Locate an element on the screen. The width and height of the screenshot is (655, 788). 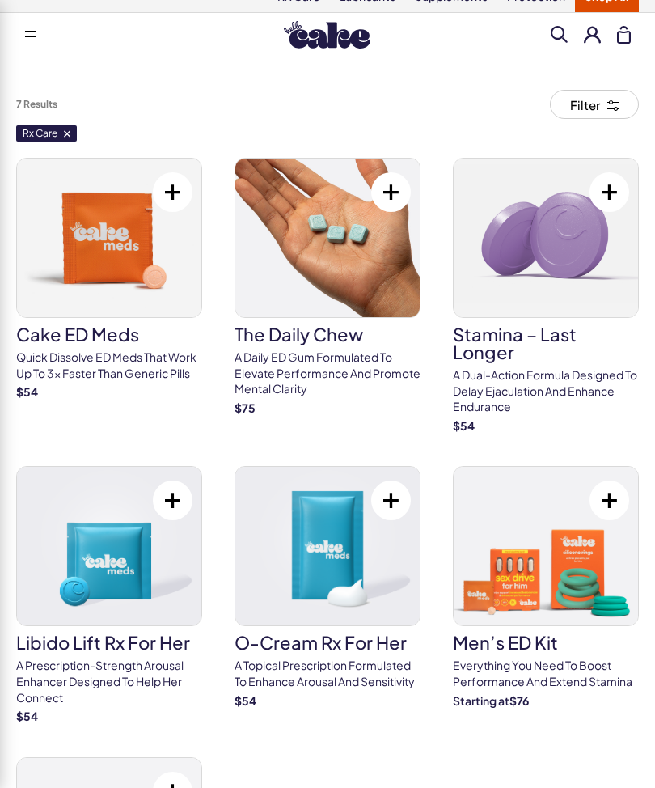
h3: Cake ED Meds is located at coordinates (109, 334).